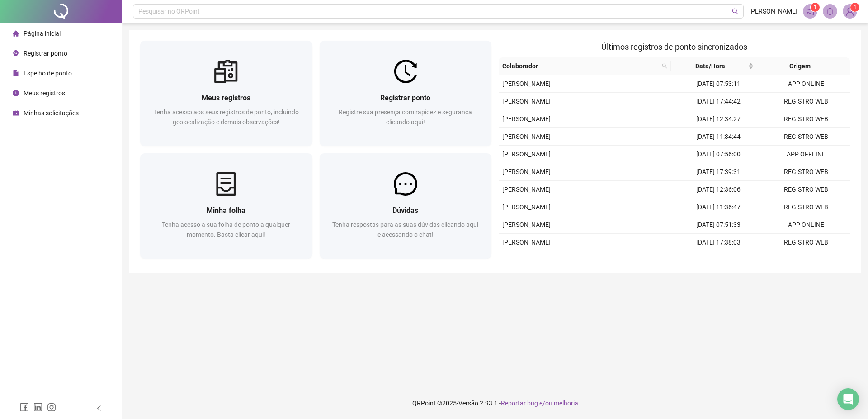 Image resolution: width=868 pixels, height=419 pixels. I want to click on span: Minhas solicitações, so click(51, 113).